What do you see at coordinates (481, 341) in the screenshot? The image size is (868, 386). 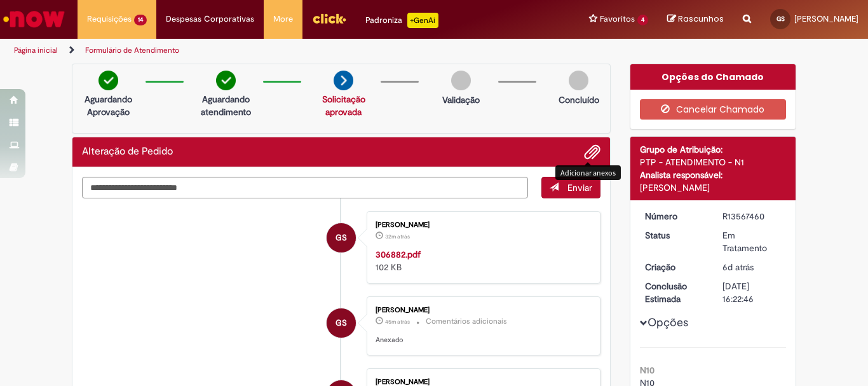 I see `p: Anexado` at bounding box center [481, 341].